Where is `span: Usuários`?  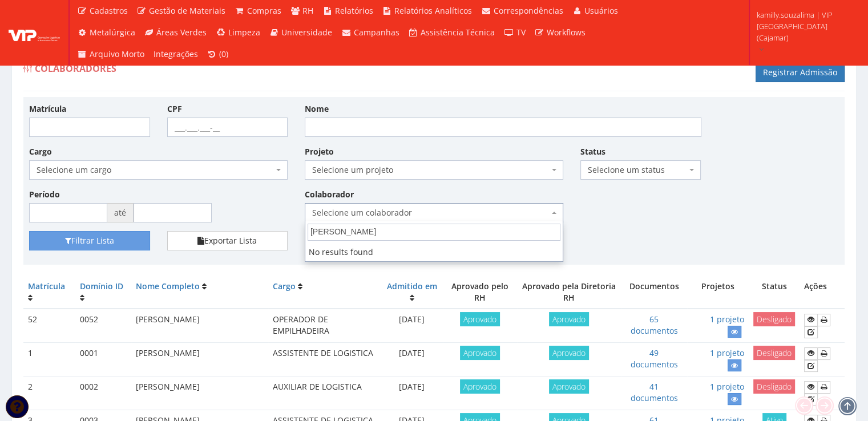
span: Usuários is located at coordinates (601, 11).